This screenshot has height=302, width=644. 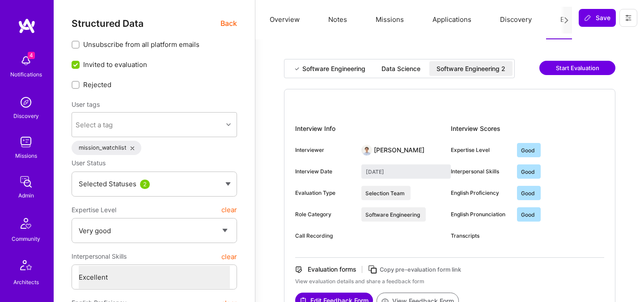 I want to click on div: Interview Date, so click(x=325, y=171).